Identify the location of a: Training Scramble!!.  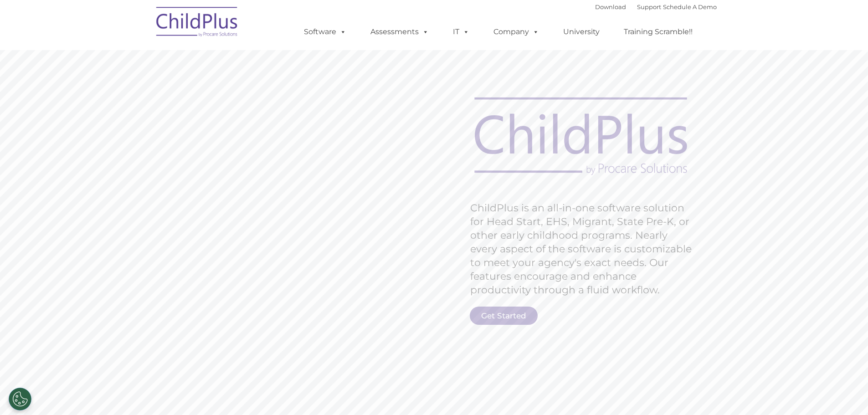
(658, 32).